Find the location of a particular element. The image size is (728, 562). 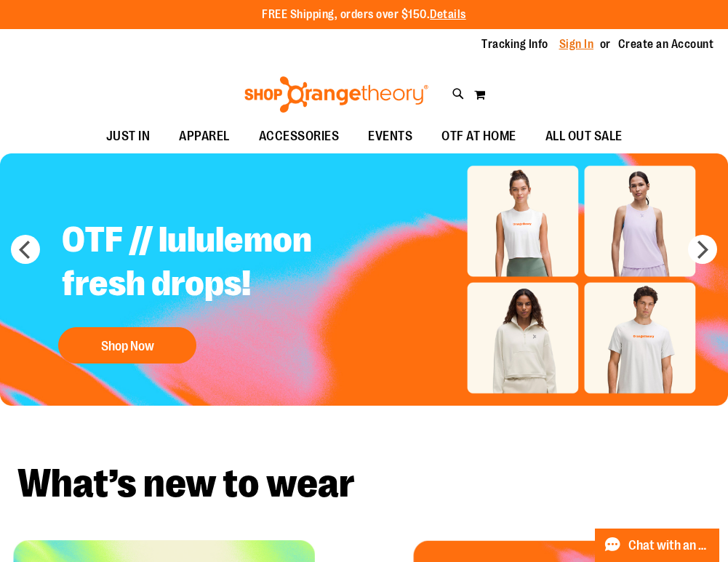

button: Shop Now is located at coordinates (127, 345).